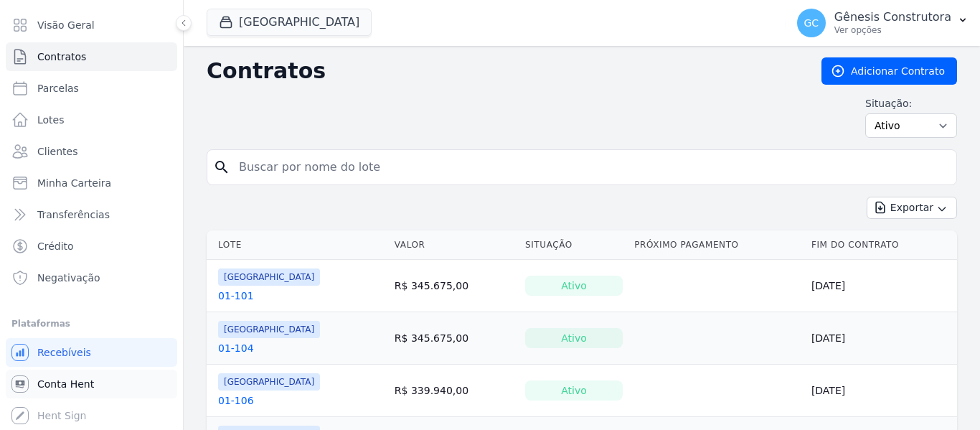  What do you see at coordinates (73, 214) in the screenshot?
I see `span: Transferências` at bounding box center [73, 214].